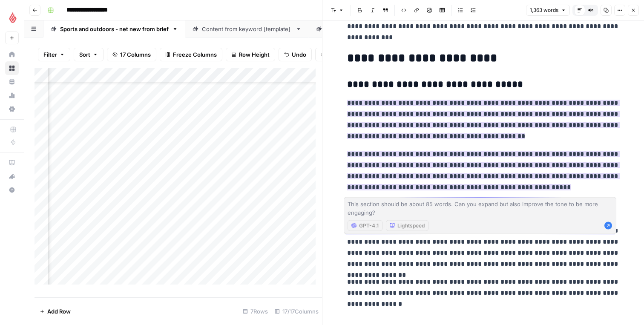  Describe the element at coordinates (12, 96) in the screenshot. I see `a: Usage` at that location.